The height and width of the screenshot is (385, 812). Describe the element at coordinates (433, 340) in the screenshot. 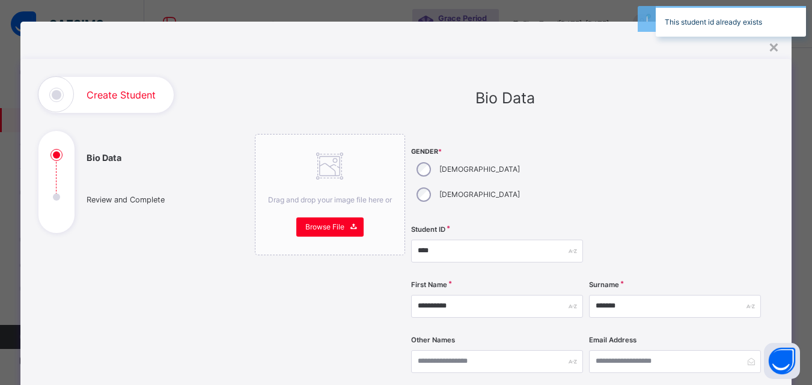

I see `label: Other Names` at that location.